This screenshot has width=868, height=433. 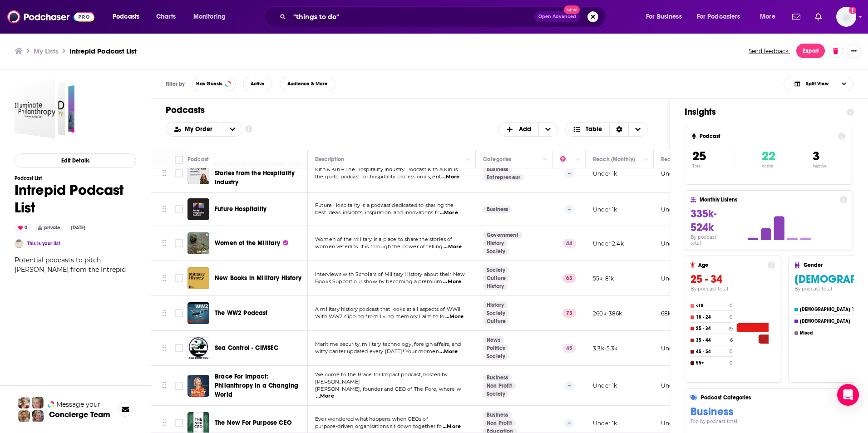 What do you see at coordinates (817, 84) in the screenshot?
I see `span: Split View` at bounding box center [817, 84].